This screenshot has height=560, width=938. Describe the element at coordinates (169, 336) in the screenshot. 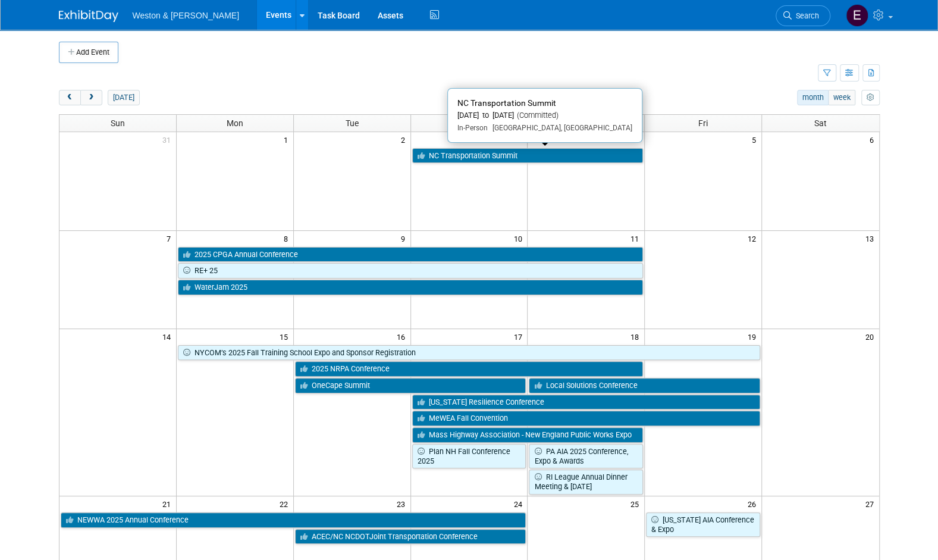

I see `span: 14` at that location.